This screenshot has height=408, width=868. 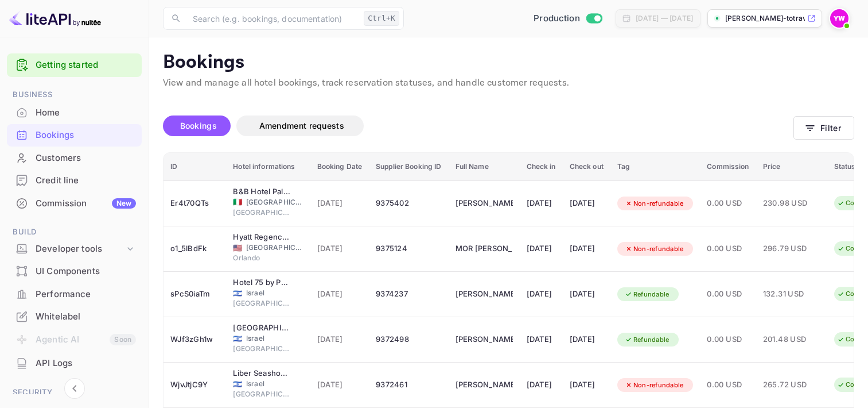 I want to click on span: 201.48 USD, so click(x=791, y=339).